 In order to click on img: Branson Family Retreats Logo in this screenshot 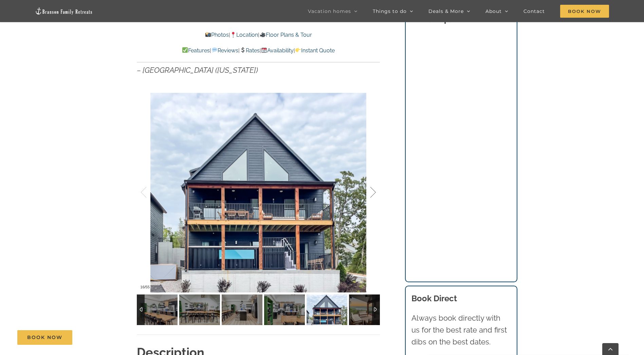, I will do `click(64, 11)`.